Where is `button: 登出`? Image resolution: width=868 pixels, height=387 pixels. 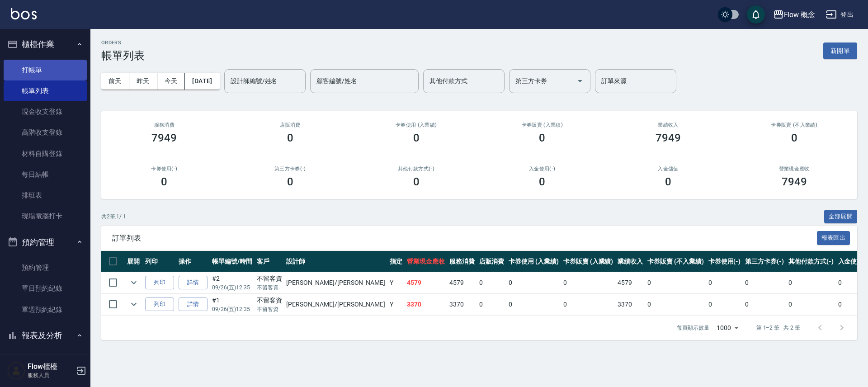 button: 登出 is located at coordinates (840, 14).